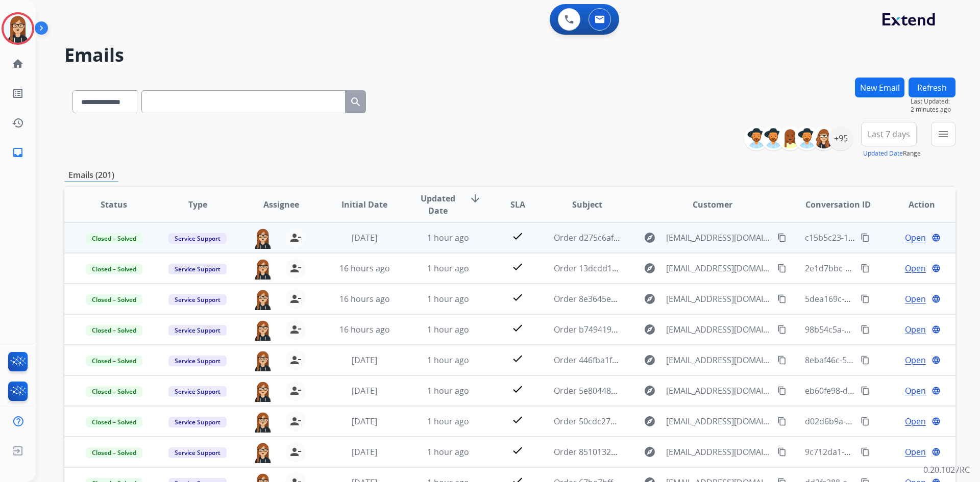 This screenshot has width=980, height=482. What do you see at coordinates (475, 199) in the screenshot?
I see `mat-icon: arrow_downward` at bounding box center [475, 199].